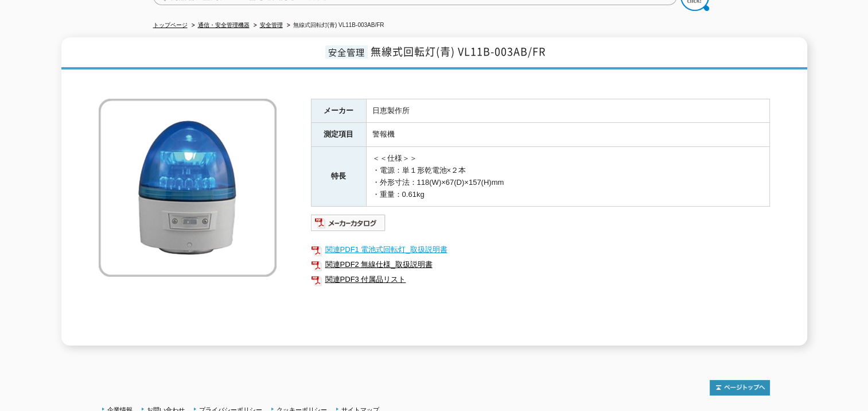 The image size is (868, 411). I want to click on img: 無線式回転灯(青) VL11B-003AB/FR, so click(188, 188).